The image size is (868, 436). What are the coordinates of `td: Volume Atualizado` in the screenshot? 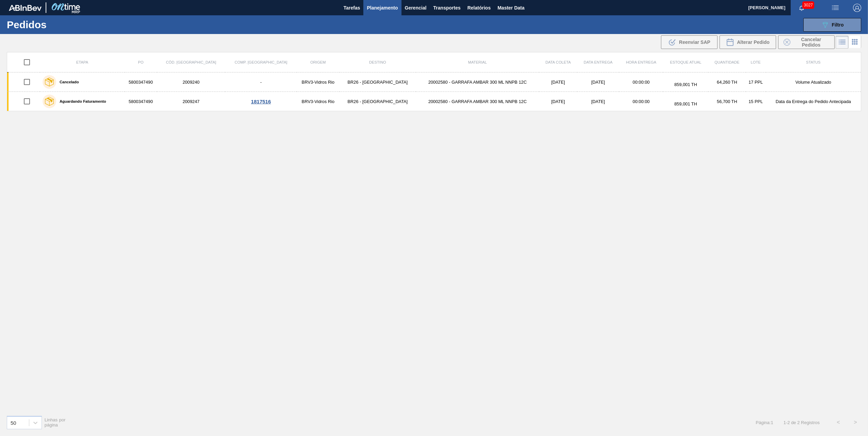 It's located at (814, 82).